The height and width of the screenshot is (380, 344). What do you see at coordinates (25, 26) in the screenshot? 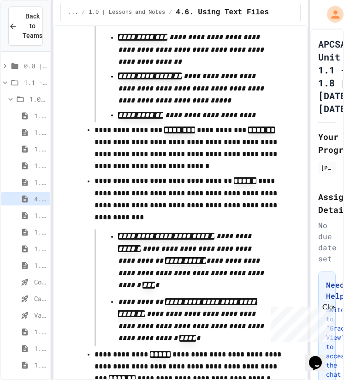
I see `button: Back to Teams` at bounding box center [25, 26].